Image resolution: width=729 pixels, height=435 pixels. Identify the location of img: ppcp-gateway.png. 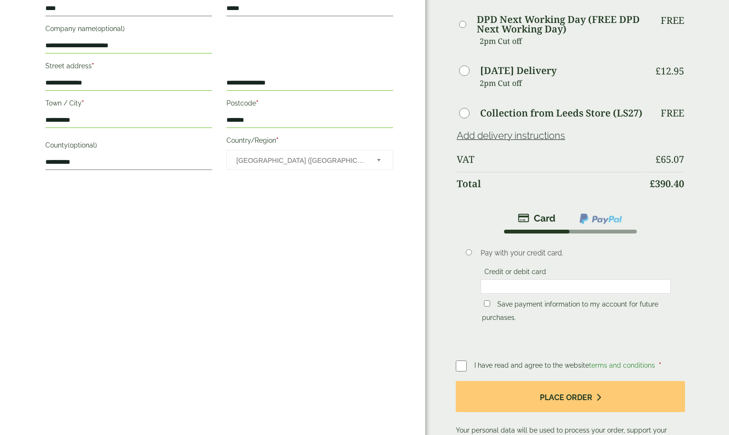
(600, 219).